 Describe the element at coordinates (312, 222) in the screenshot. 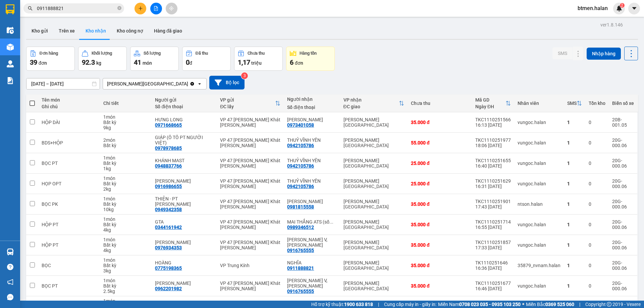

I see `div: MAI THẮNG ATS (số đúng)` at that location.